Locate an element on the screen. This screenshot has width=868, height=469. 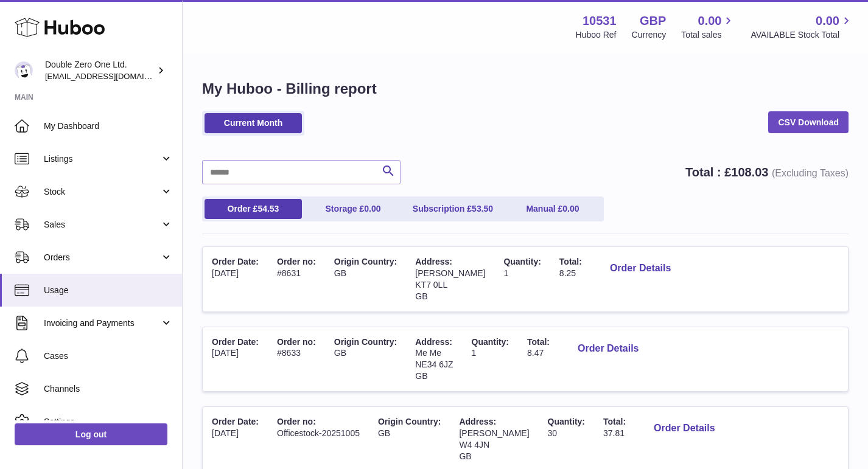
a: Log out is located at coordinates (91, 434).